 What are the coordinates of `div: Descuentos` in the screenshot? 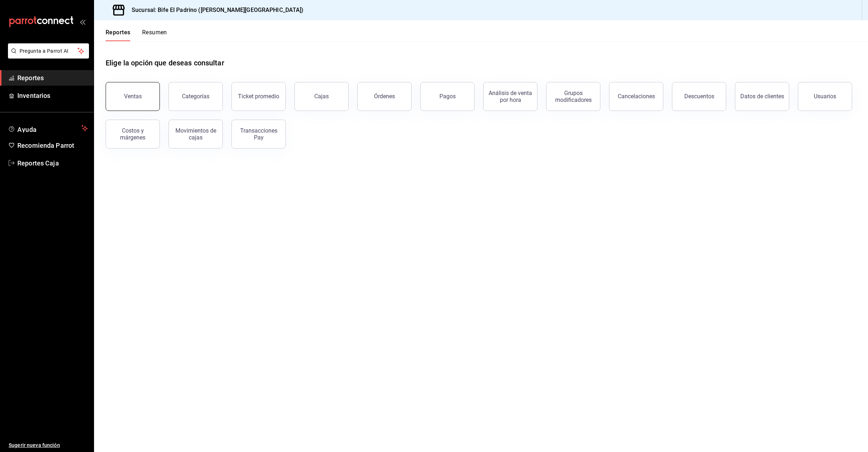 It's located at (700, 96).